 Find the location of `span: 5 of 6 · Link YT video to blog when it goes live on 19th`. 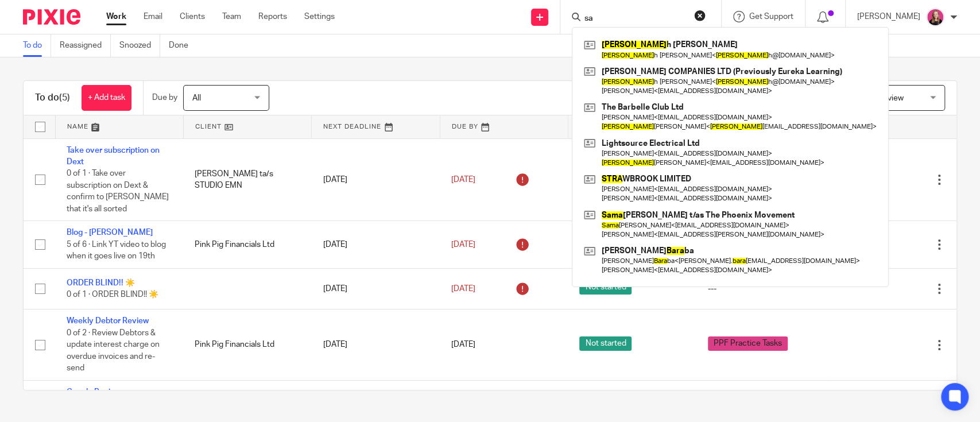

span: 5 of 6 · Link YT video to blog when it goes live on 19th is located at coordinates (116, 250).